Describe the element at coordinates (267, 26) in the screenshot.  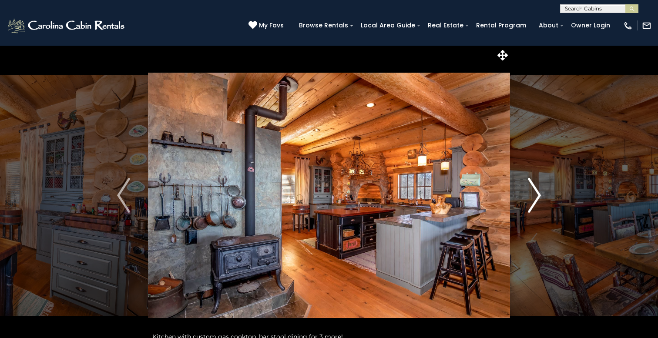
I see `a: My Favs` at that location.